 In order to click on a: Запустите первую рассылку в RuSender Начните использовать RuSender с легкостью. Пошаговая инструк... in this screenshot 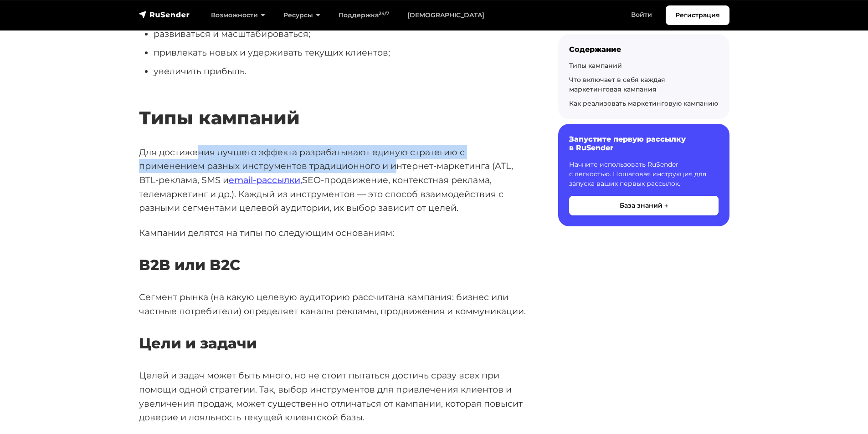, I will do `click(644, 175)`.